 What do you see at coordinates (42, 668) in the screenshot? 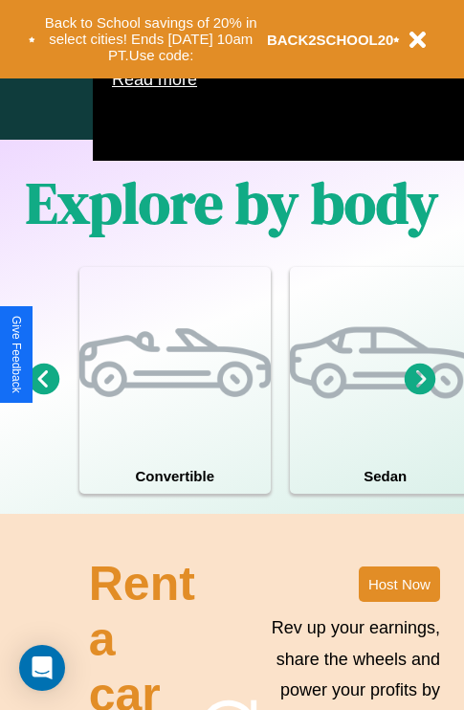
I see `div: Open Intercom Messenger` at bounding box center [42, 668].